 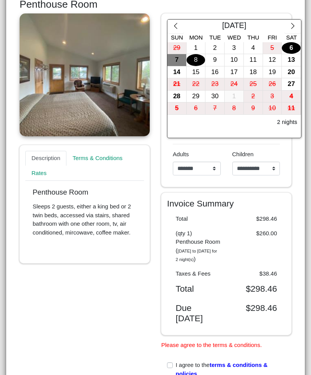 I want to click on span: Mon, so click(x=196, y=37).